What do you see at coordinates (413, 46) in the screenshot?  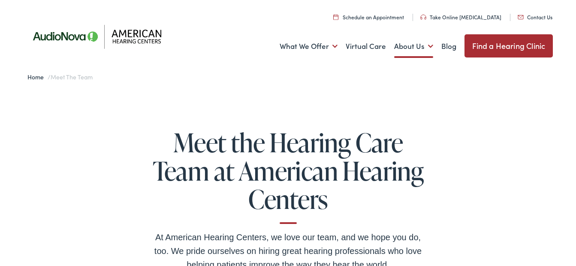 I see `a: About Us` at bounding box center [413, 46].